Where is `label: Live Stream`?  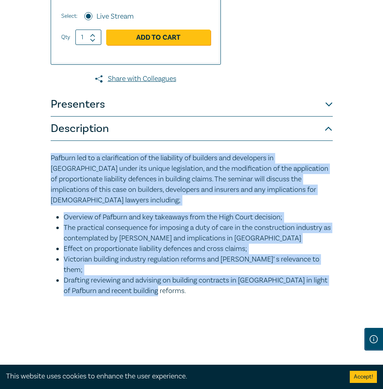 label: Live Stream is located at coordinates (115, 17).